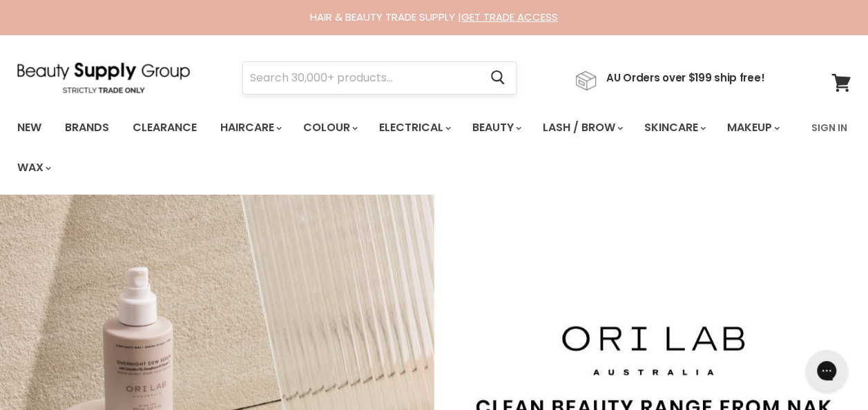 This screenshot has width=868, height=410. I want to click on form: Product, so click(379, 78).